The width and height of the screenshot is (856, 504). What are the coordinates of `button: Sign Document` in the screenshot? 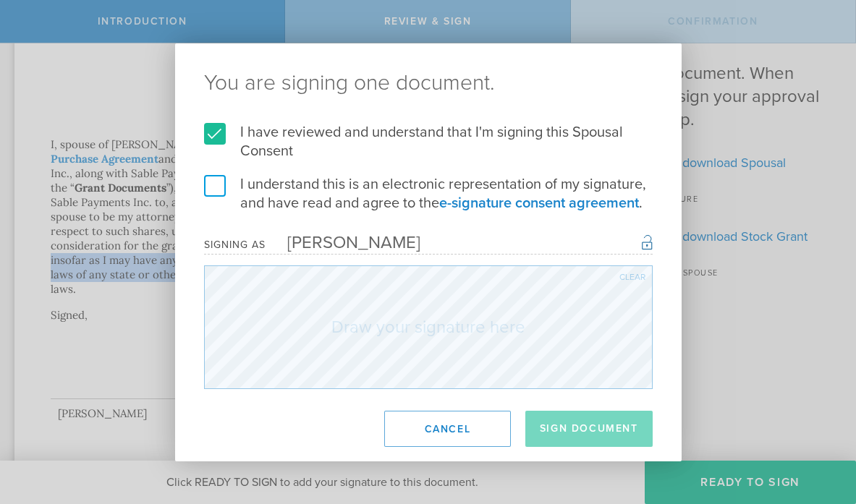 It's located at (589, 429).